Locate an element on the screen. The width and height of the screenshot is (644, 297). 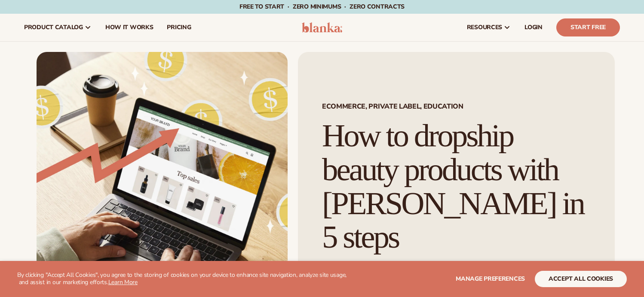
a: Learn More is located at coordinates (123, 282).